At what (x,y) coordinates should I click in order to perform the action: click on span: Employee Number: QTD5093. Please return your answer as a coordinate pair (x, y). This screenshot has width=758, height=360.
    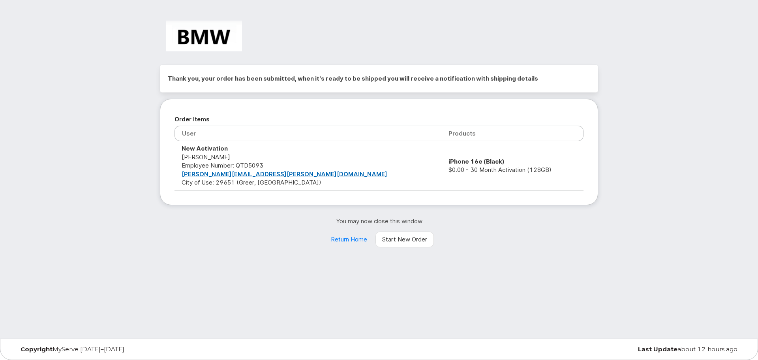
    Looking at the image, I should click on (222, 165).